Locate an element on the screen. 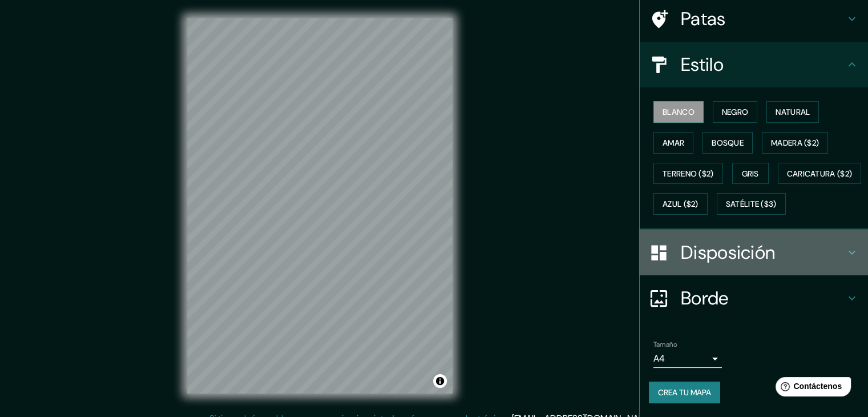  button: Caricatura ($2) is located at coordinates (819, 174).